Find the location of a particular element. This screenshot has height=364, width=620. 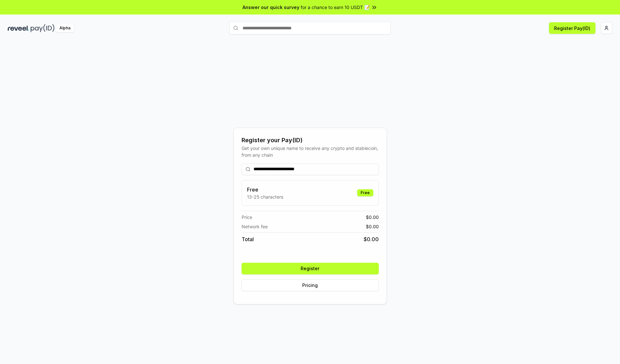

span: for a chance to earn 10 USDT 📝 is located at coordinates (335, 7).